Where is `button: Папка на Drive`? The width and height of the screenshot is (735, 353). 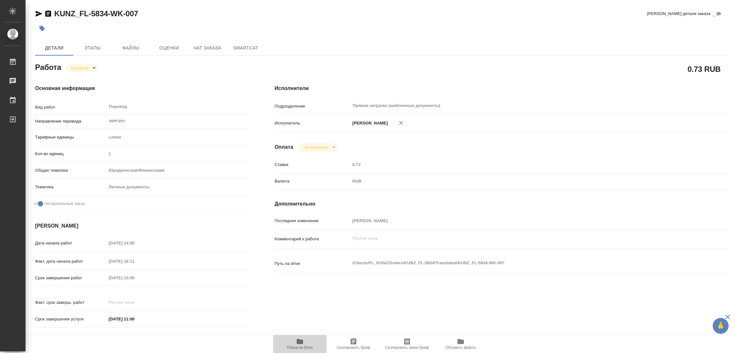
button: Папка на Drive is located at coordinates (300, 344).